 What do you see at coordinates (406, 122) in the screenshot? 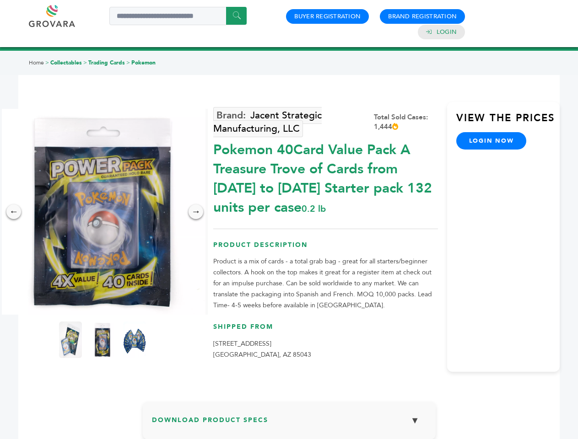
I see `div: Total Sold Cases: 1,444` at bounding box center [406, 122].